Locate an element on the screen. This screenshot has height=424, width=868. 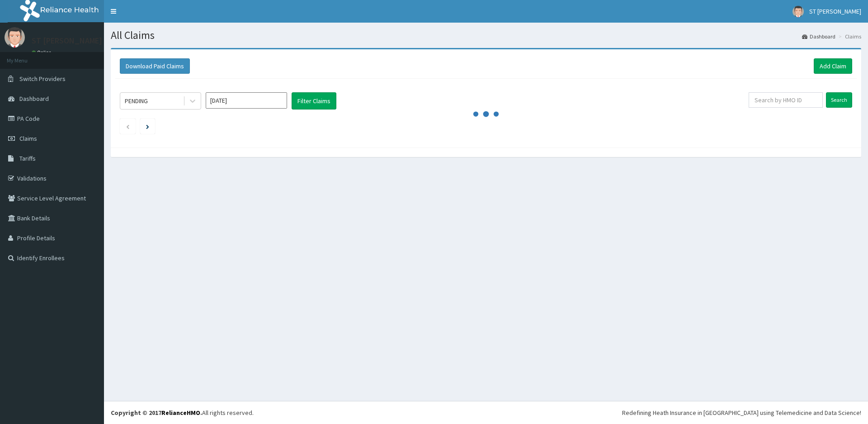
h1: All Claims is located at coordinates (486, 35).